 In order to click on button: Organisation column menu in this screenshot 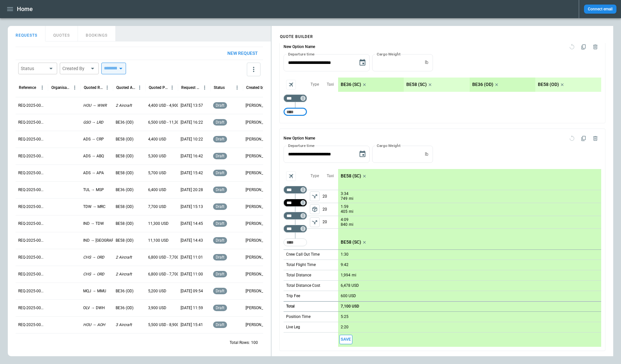, I will do `click(74, 88)`.